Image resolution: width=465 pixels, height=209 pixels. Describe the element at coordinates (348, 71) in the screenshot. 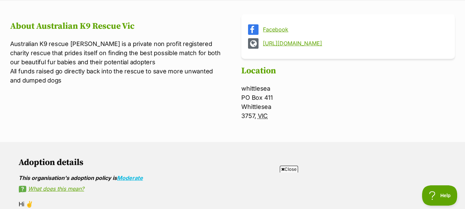

I see `h2: Location` at that location.